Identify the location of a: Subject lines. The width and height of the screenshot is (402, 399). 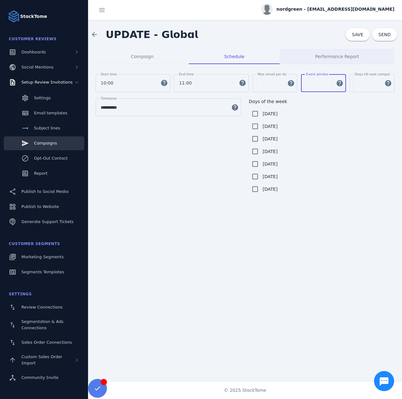
(44, 128).